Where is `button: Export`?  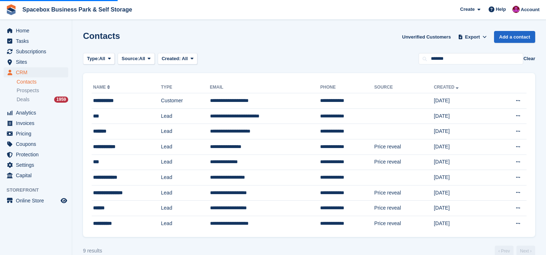
button: Export is located at coordinates (472, 37).